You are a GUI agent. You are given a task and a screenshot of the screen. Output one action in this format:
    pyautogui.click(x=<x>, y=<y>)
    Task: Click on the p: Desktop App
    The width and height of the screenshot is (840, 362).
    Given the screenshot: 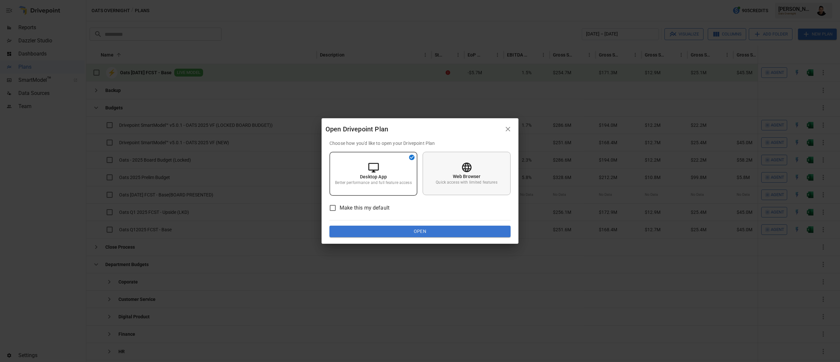 What is the action you would take?
    pyautogui.click(x=374, y=177)
    